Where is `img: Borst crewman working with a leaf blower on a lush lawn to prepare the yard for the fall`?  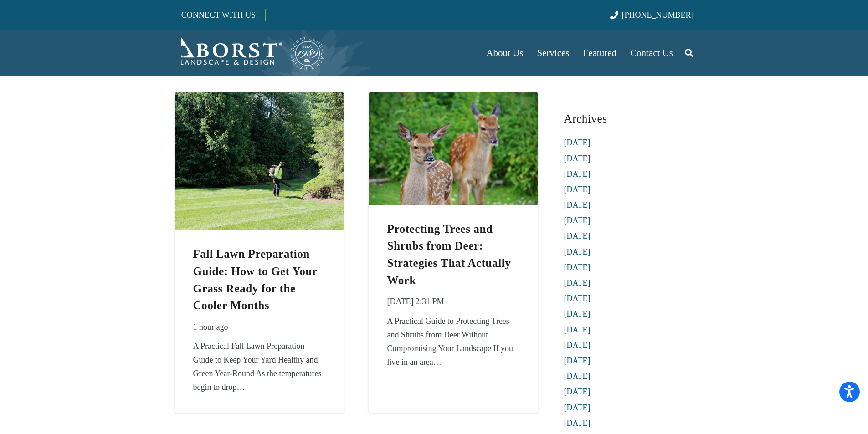 img: Borst crewman working with a leaf blower on a lush lawn to prepare the yard for the fall is located at coordinates (259, 161).